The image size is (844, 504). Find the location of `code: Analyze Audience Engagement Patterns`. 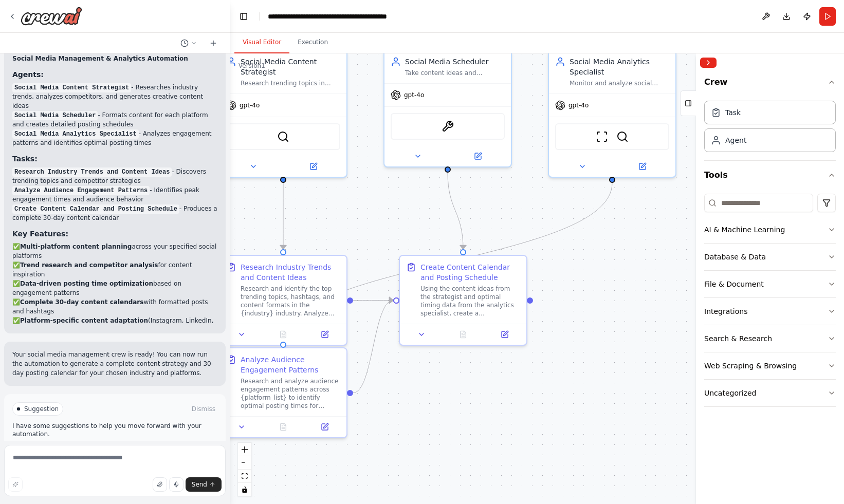

code: Analyze Audience Engagement Patterns is located at coordinates (81, 190).